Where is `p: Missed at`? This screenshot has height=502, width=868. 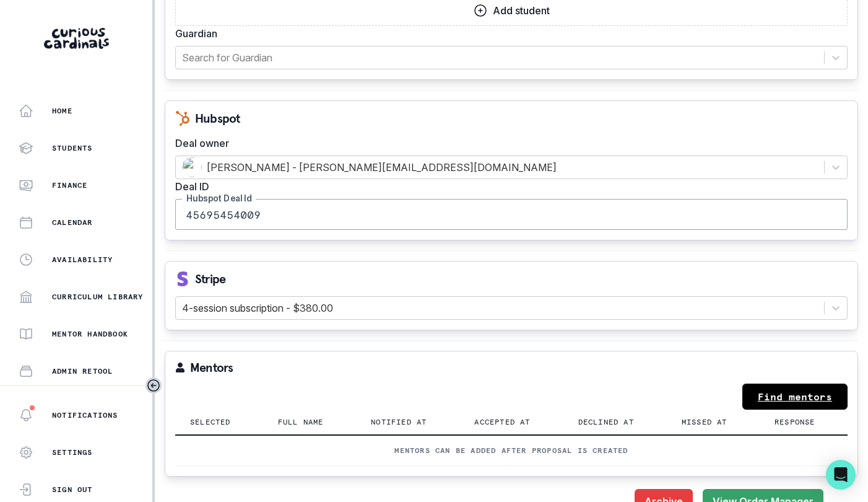 p: Missed at is located at coordinates (704, 422).